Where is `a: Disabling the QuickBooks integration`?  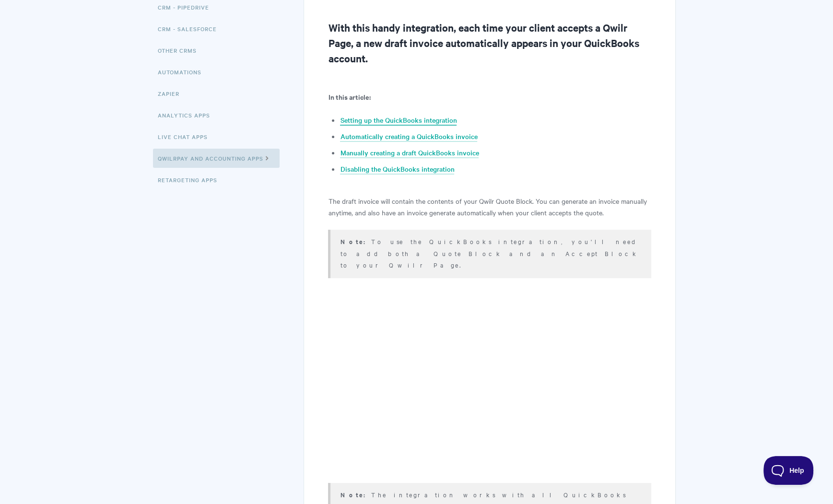 a: Disabling the QuickBooks integration is located at coordinates (397, 170).